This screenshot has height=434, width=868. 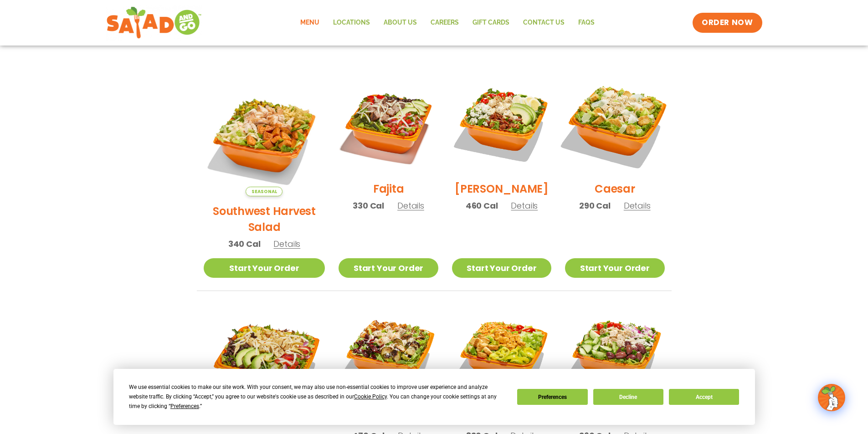 I want to click on button: Preferences, so click(x=552, y=396).